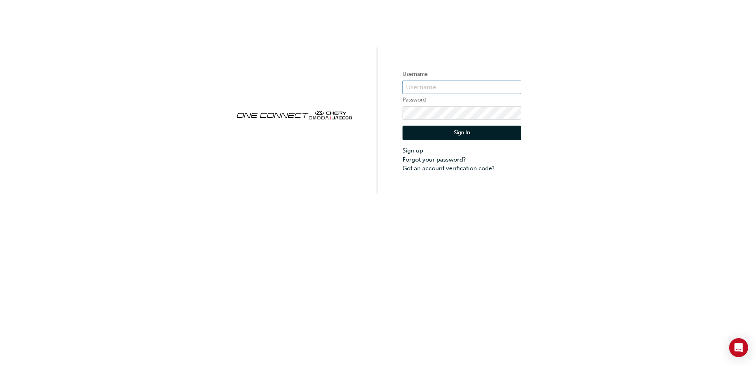  I want to click on button: Sign In, so click(462, 133).